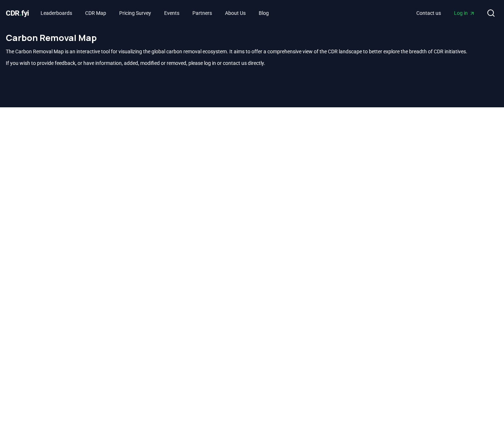  I want to click on a: Events, so click(172, 13).